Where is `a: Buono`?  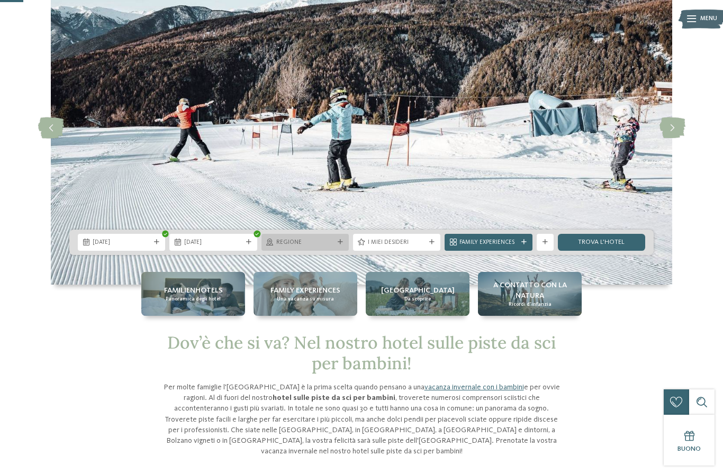
a: Buono is located at coordinates (689, 440).